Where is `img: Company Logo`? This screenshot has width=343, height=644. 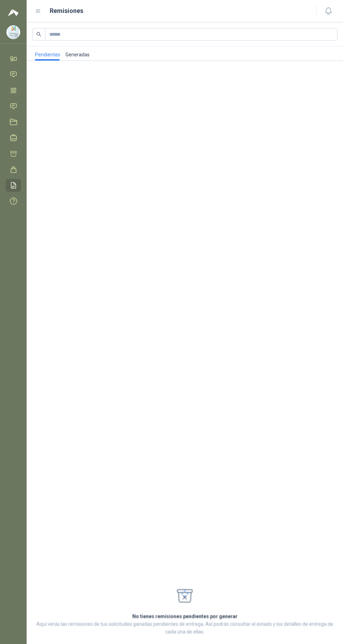 img: Company Logo is located at coordinates (13, 32).